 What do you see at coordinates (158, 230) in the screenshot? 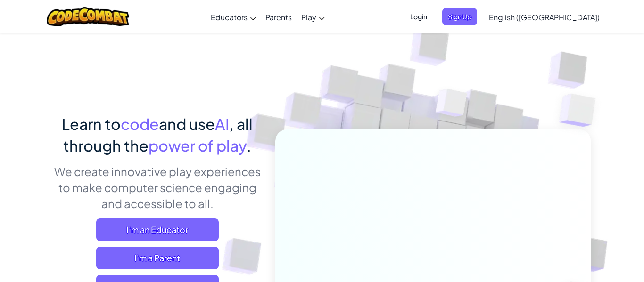
I see `a: I'm an Educator` at bounding box center [158, 230].